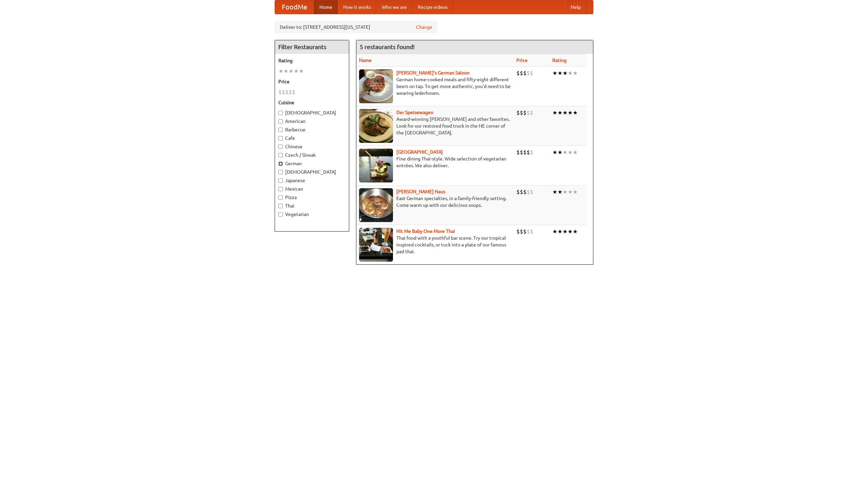 This screenshot has width=868, height=479. What do you see at coordinates (312, 102) in the screenshot?
I see `h5: Cuisine` at bounding box center [312, 102].